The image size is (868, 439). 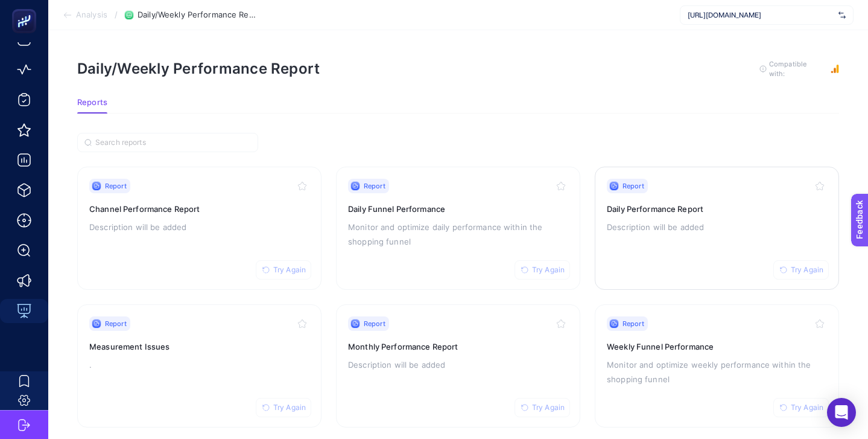 What do you see at coordinates (198, 68) in the screenshot?
I see `h1: Daily/Weekly Performance Report` at bounding box center [198, 68].